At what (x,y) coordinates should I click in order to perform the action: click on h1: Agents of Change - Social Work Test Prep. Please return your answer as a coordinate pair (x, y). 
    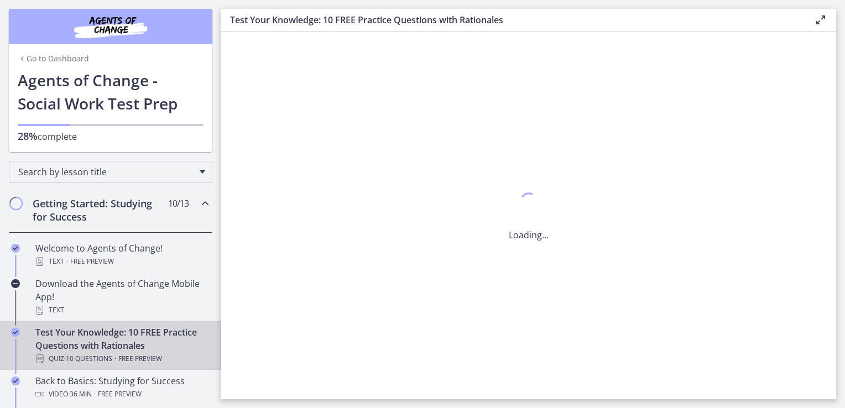
    Looking at the image, I should click on (111, 92).